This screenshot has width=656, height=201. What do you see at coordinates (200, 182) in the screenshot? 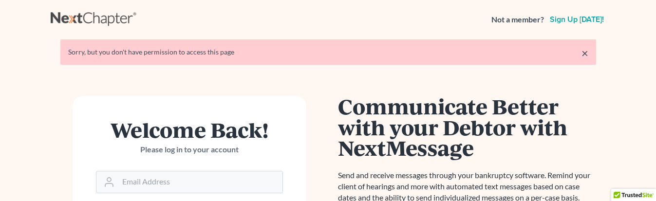
I see `input: Email Address` at bounding box center [200, 182].